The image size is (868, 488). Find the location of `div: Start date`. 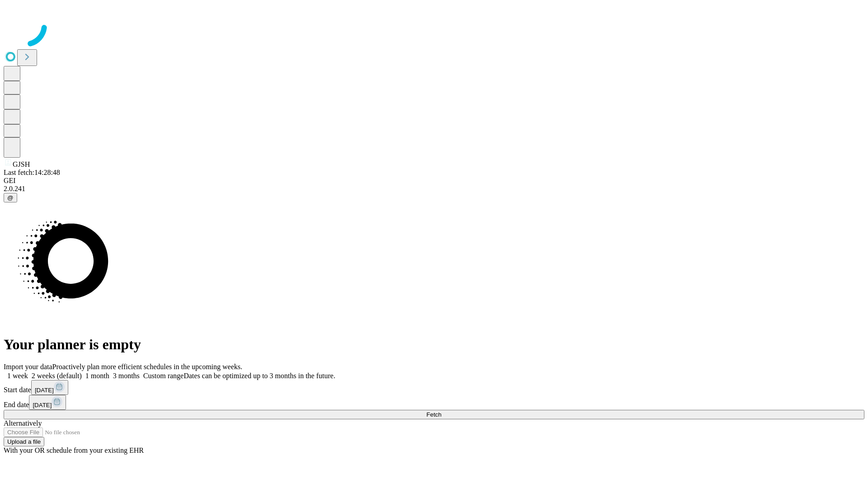

div: Start date is located at coordinates (434, 387).